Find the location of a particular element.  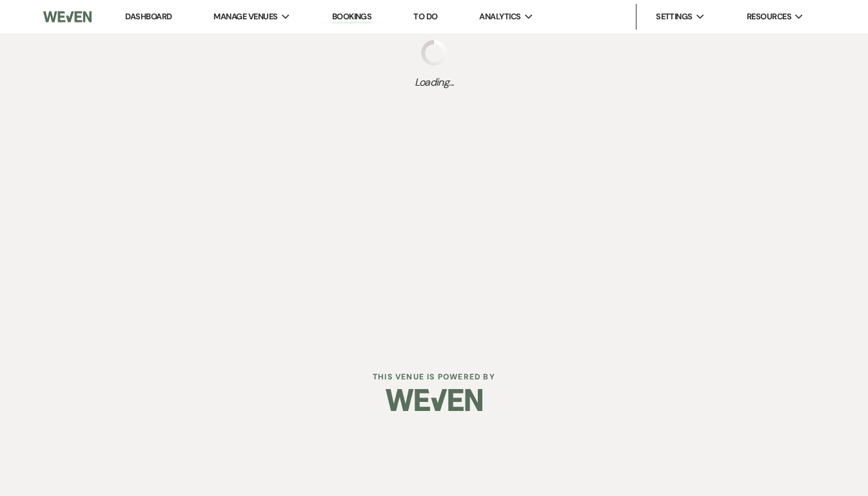

a: Dashboard is located at coordinates (148, 16).